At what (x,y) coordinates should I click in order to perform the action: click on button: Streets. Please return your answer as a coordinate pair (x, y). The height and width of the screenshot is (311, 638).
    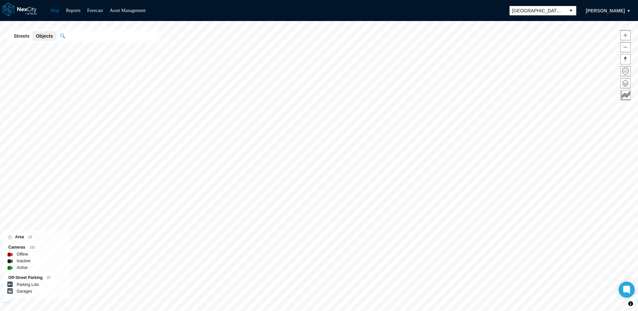
    Looking at the image, I should click on (21, 36).